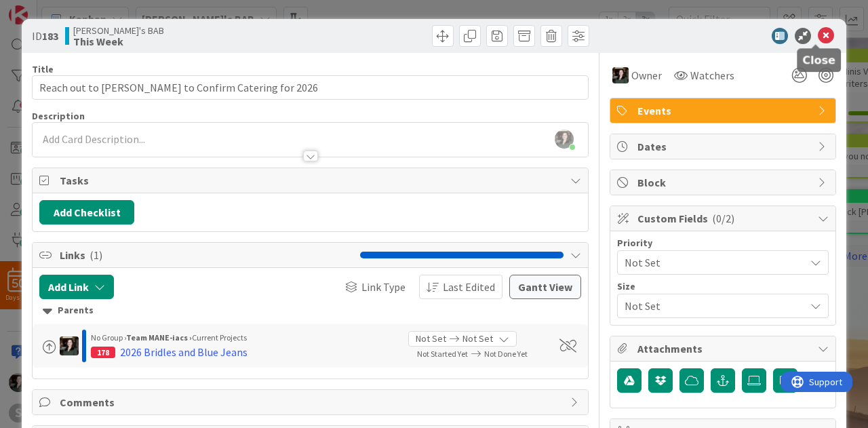 The height and width of the screenshot is (428, 868). What do you see at coordinates (76, 287) in the screenshot?
I see `button: Add Link` at bounding box center [76, 287].